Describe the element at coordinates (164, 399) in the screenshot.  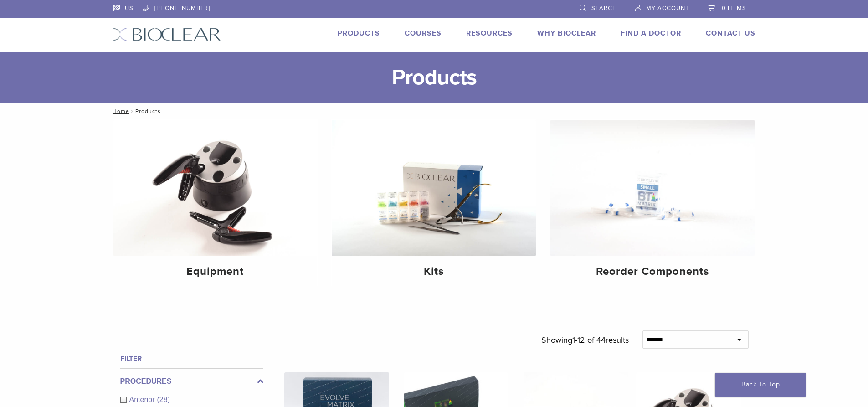
I see `span: (28)` at that location.